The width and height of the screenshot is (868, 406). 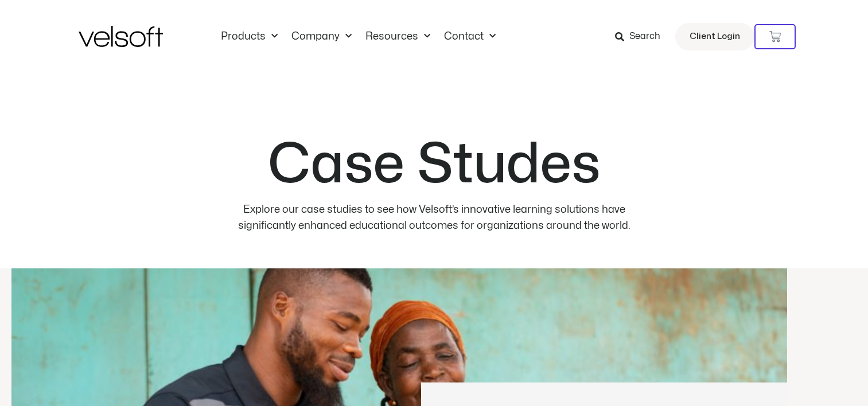 I want to click on a: ProductsMenu Toggle, so click(x=249, y=37).